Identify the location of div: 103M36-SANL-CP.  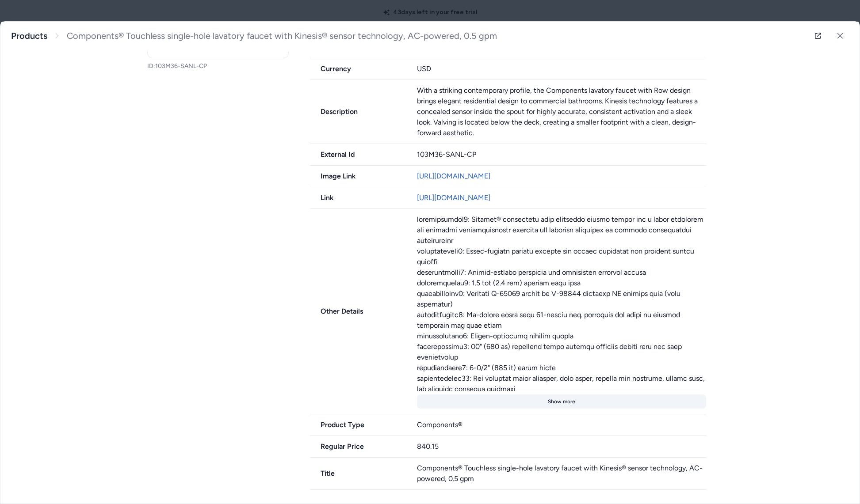
(562, 155).